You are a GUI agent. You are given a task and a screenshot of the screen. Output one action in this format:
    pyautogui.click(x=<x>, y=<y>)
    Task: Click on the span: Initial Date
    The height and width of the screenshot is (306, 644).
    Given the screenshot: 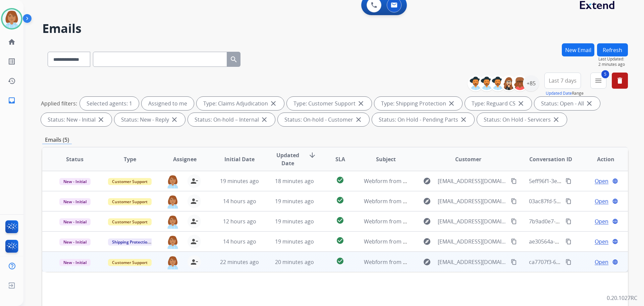 What is the action you would take?
    pyautogui.click(x=240, y=159)
    